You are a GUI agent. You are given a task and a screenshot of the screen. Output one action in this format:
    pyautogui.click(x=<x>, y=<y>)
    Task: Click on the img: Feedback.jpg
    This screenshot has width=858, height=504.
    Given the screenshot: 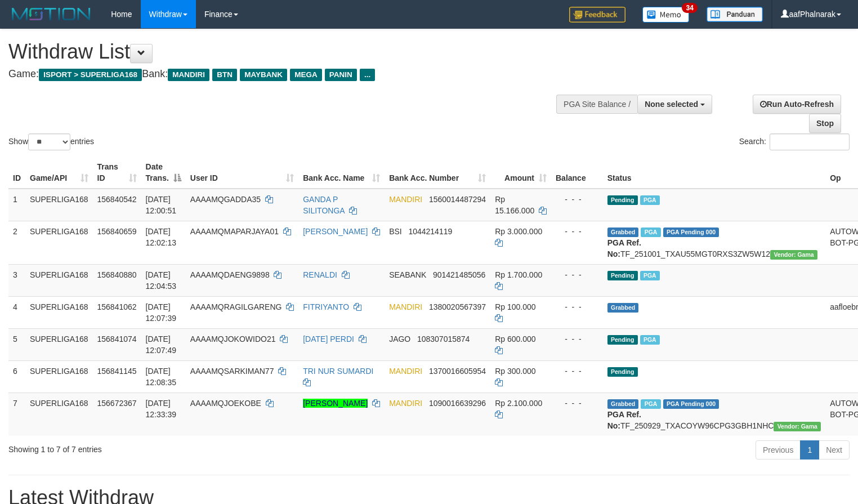 What is the action you would take?
    pyautogui.click(x=597, y=15)
    